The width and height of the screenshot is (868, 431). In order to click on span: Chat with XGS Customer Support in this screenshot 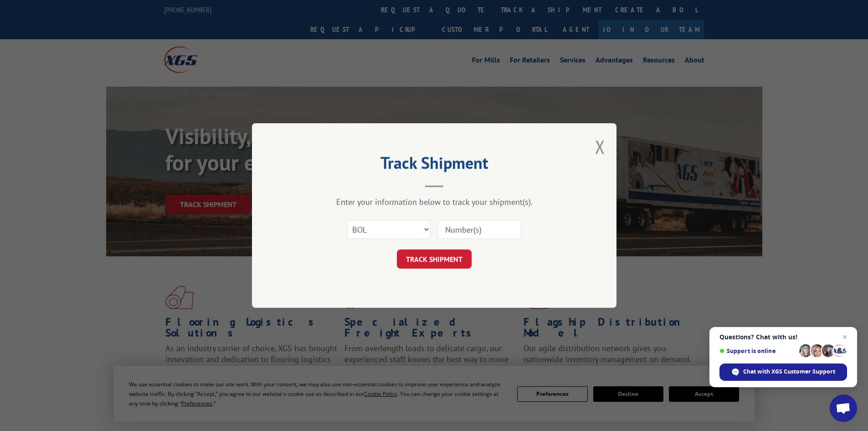, I will do `click(789, 372)`.